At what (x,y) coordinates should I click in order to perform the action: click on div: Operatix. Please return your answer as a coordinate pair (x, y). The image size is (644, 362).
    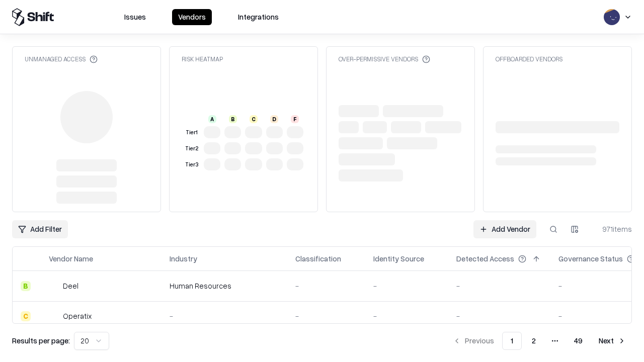
    Looking at the image, I should click on (77, 316).